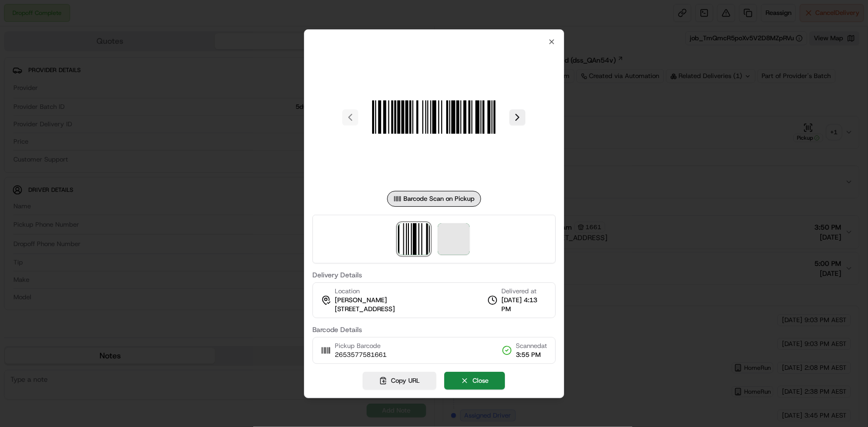 The width and height of the screenshot is (868, 427). I want to click on span: Scanned at, so click(531, 346).